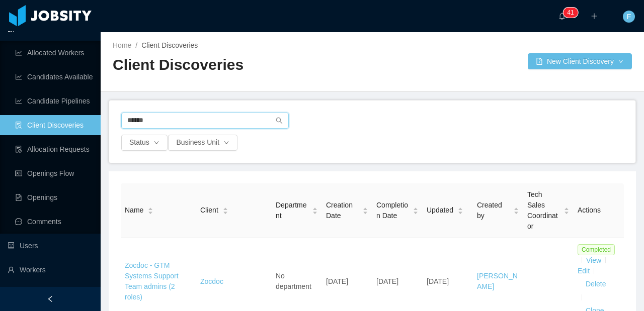 The height and width of the screenshot is (311, 644). What do you see at coordinates (596, 285) in the screenshot?
I see `button: Delete` at bounding box center [596, 285].